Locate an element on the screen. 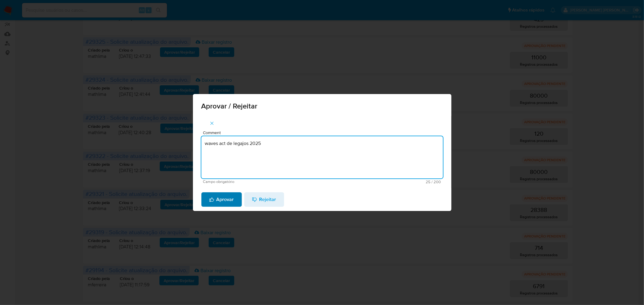 Image resolution: width=644 pixels, height=305 pixels. textarea: waves act de legajos 2025 is located at coordinates (322, 158).